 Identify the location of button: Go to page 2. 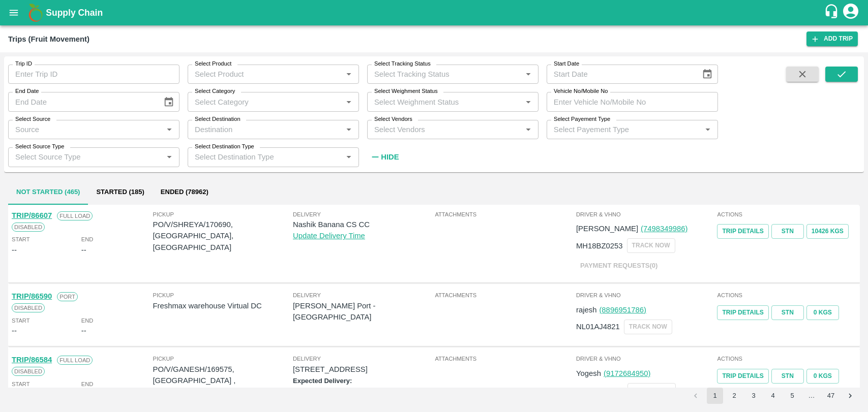
(734, 396).